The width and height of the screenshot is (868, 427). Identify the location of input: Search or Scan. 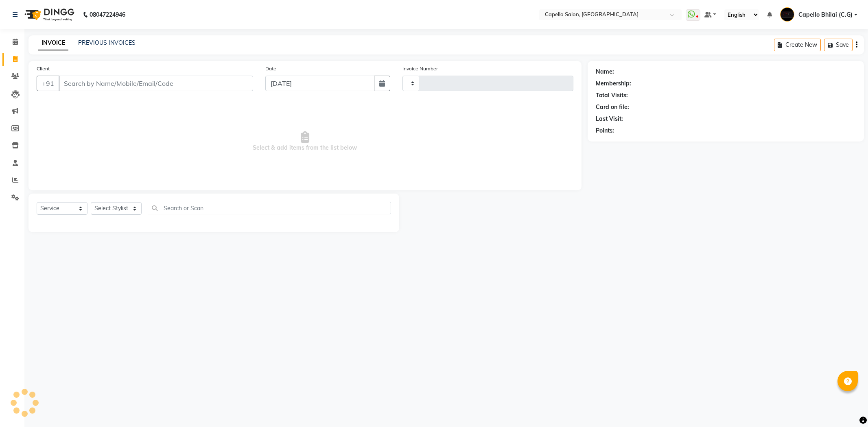
(269, 208).